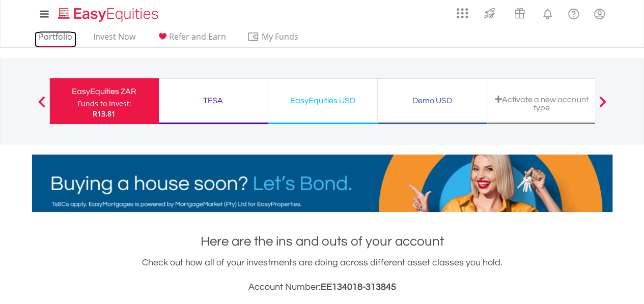  What do you see at coordinates (197, 37) in the screenshot?
I see `span: Refer and Earn` at bounding box center [197, 37].